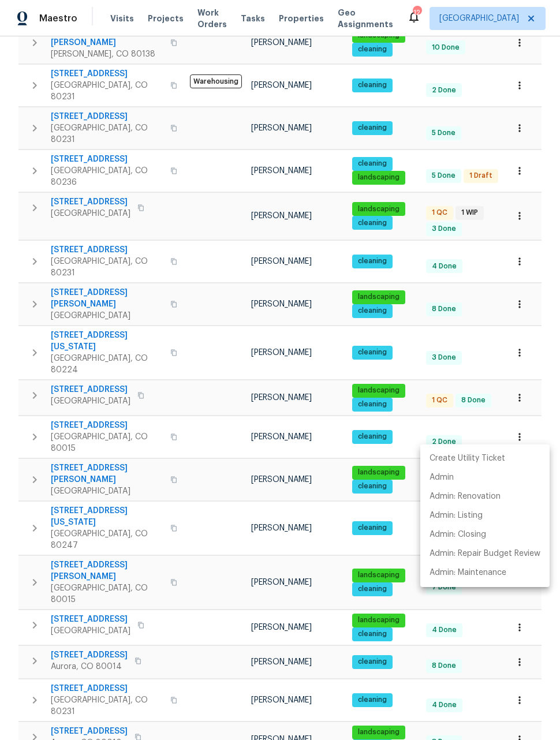  I want to click on p: Admin: Repair Budget Review, so click(485, 553).